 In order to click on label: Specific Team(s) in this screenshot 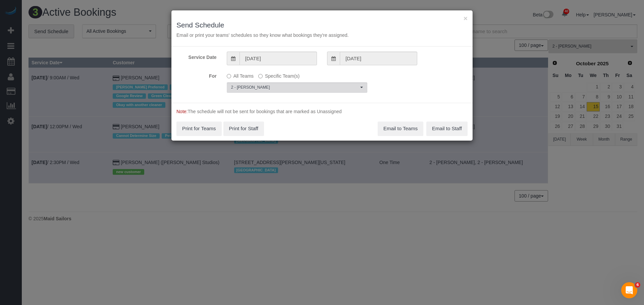, I will do `click(278, 75)`.